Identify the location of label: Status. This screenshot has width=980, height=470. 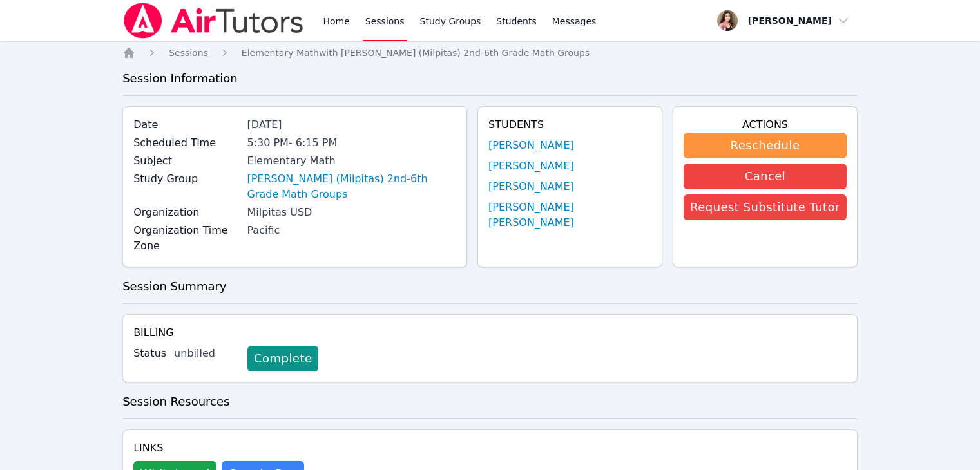
(149, 354).